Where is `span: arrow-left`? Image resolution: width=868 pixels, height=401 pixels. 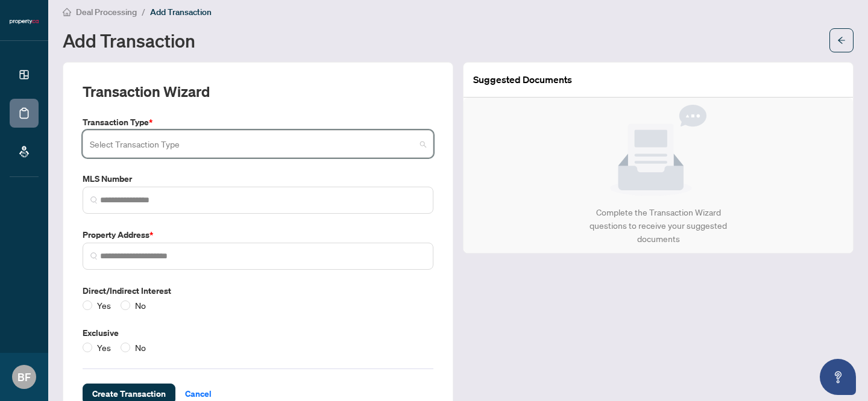 span: arrow-left is located at coordinates (841, 40).